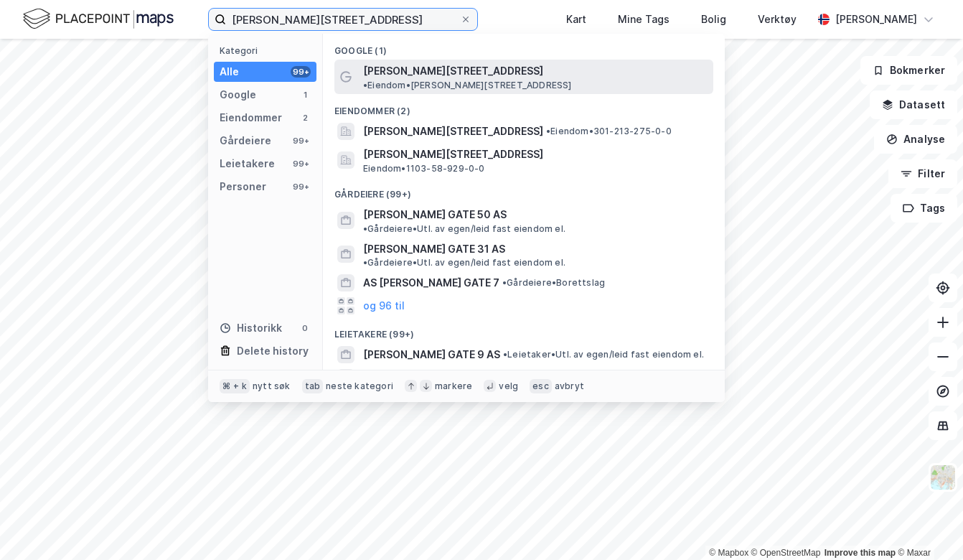  What do you see at coordinates (908, 71) in the screenshot?
I see `button: Bokmerker` at bounding box center [908, 71].